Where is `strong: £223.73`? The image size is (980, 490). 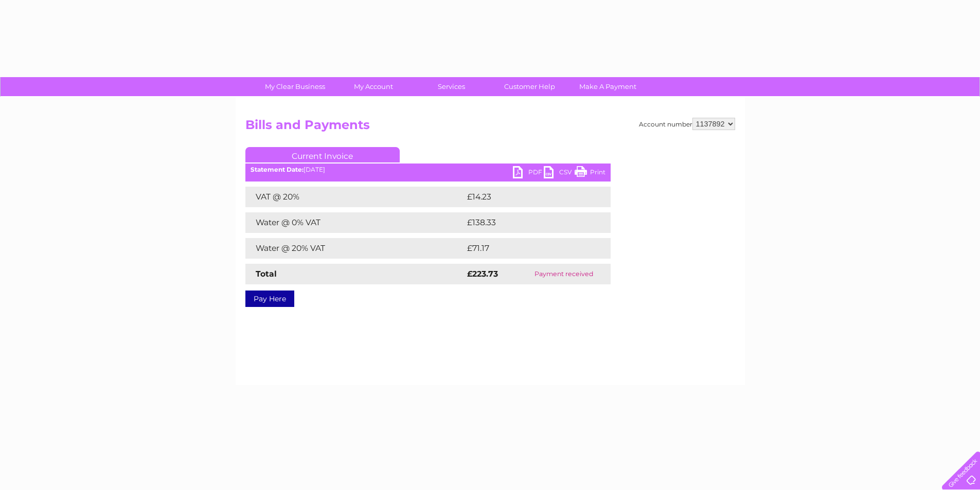
strong: £223.73 is located at coordinates (482, 273).